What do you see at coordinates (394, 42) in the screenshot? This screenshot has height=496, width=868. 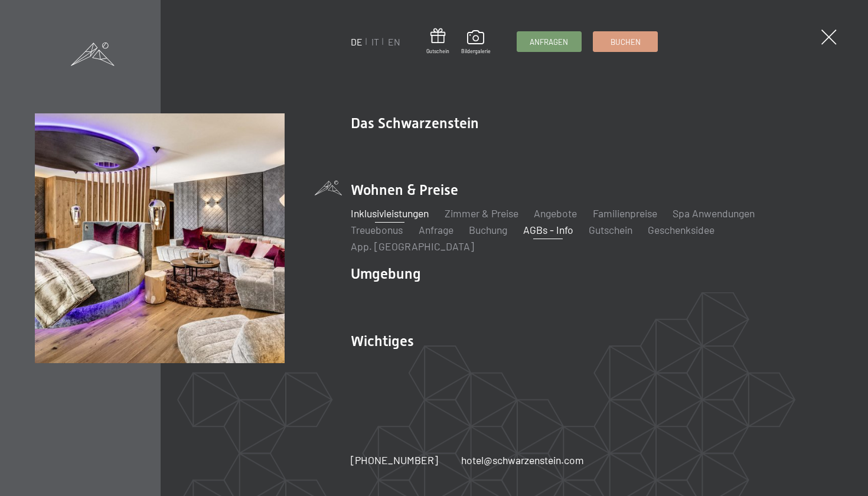 I see `a: EN` at bounding box center [394, 42].